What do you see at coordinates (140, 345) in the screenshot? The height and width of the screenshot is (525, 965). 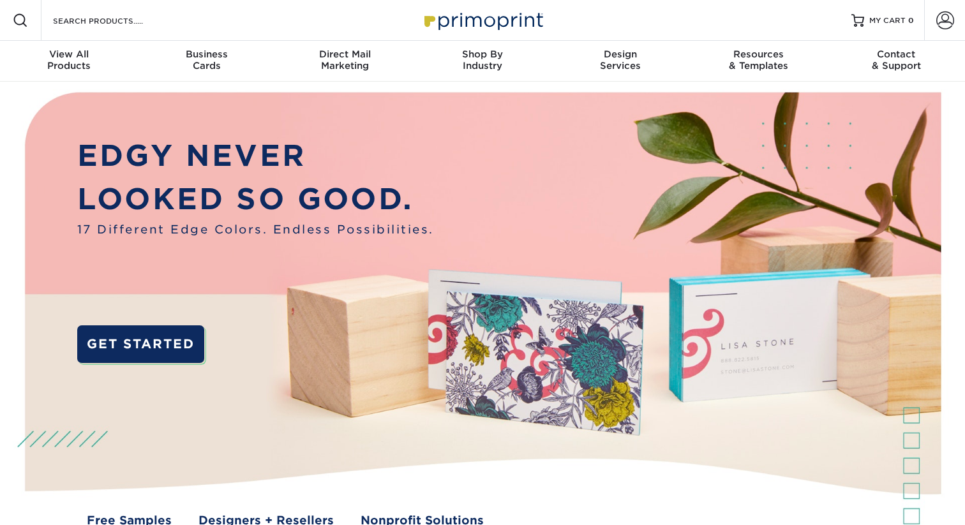 I see `a: GET STARTED` at bounding box center [140, 345].